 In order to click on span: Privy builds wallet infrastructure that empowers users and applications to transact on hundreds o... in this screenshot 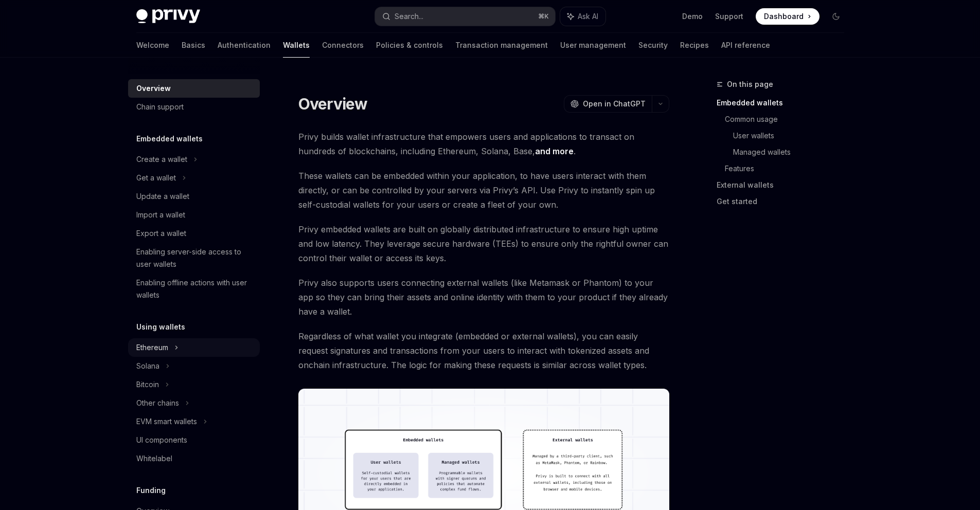, I will do `click(484, 144)`.